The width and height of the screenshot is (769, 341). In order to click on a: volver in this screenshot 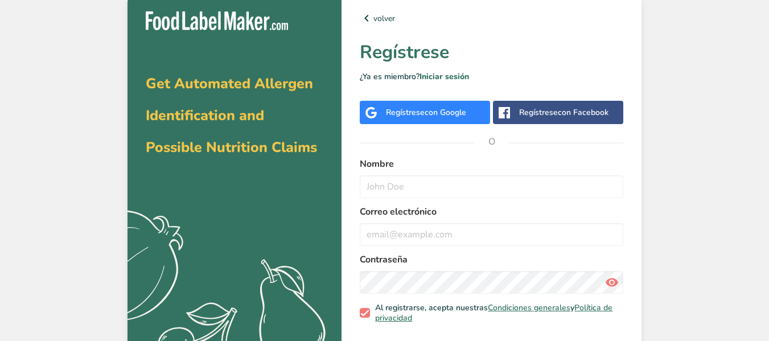, I will do `click(491, 18)`.